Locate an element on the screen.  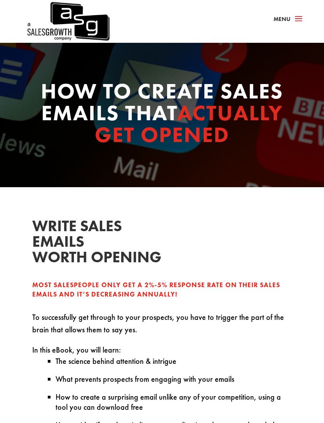
li: How to create a surprising email unlike any of your competition, using a tool you can download free is located at coordinates (174, 402).